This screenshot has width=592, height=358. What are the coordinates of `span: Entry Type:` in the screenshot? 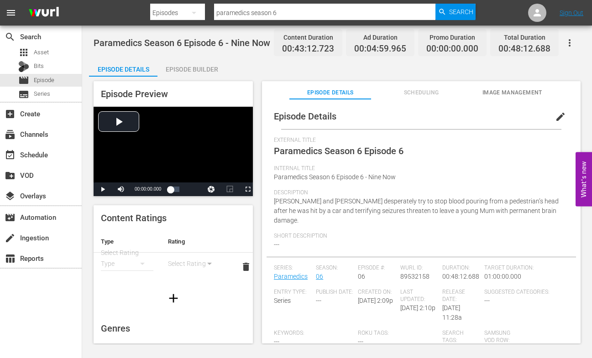 It's located at (293, 293).